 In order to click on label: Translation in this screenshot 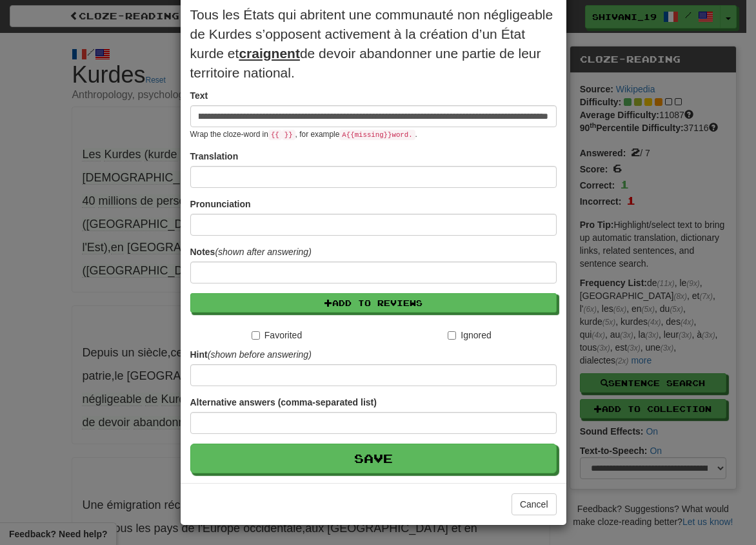, I will do `click(214, 156)`.